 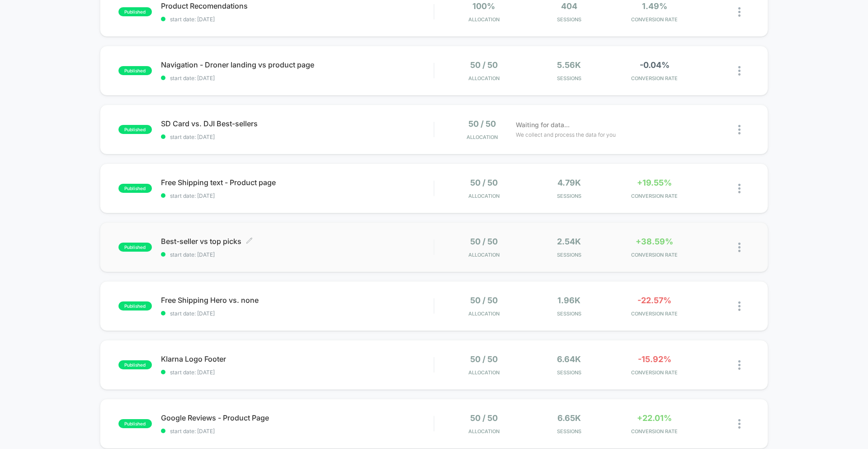 What do you see at coordinates (655, 418) in the screenshot?
I see `span: +22.01%` at bounding box center [655, 418].